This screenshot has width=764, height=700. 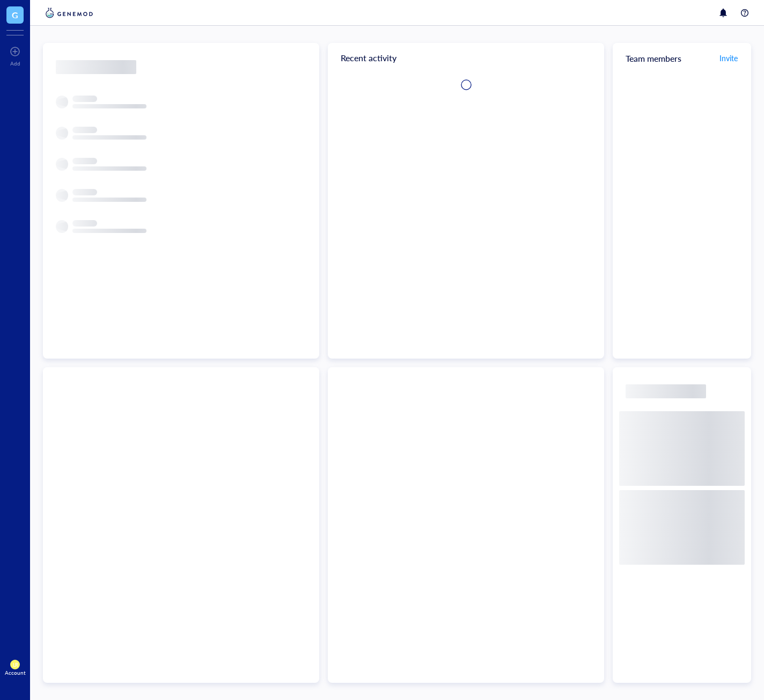 I want to click on span: G, so click(x=15, y=15).